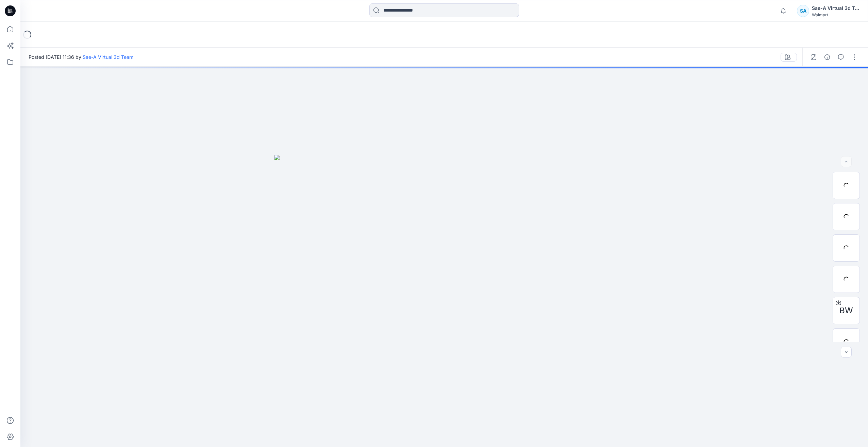 This screenshot has height=447, width=868. I want to click on a: Sae-A Virtual 3d Team, so click(108, 57).